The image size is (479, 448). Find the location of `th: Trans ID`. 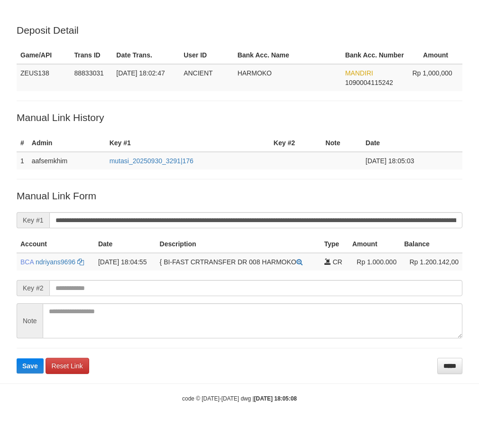

th: Trans ID is located at coordinates (91, 55).